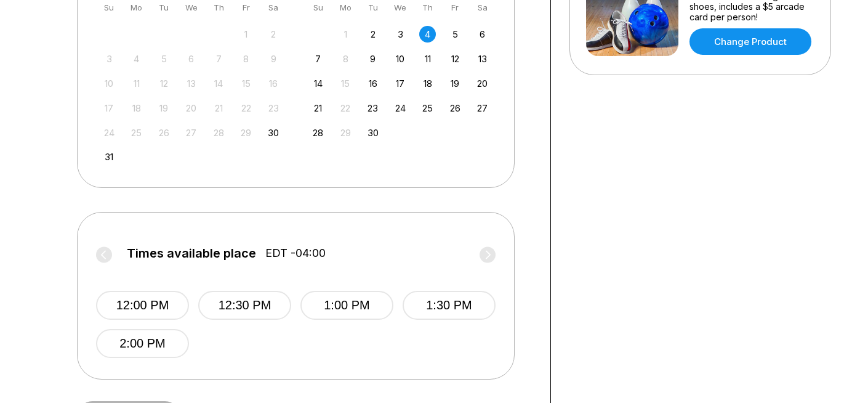 Image resolution: width=868 pixels, height=403 pixels. I want to click on div: Not available Monday, August 18th, 2025, so click(136, 108).